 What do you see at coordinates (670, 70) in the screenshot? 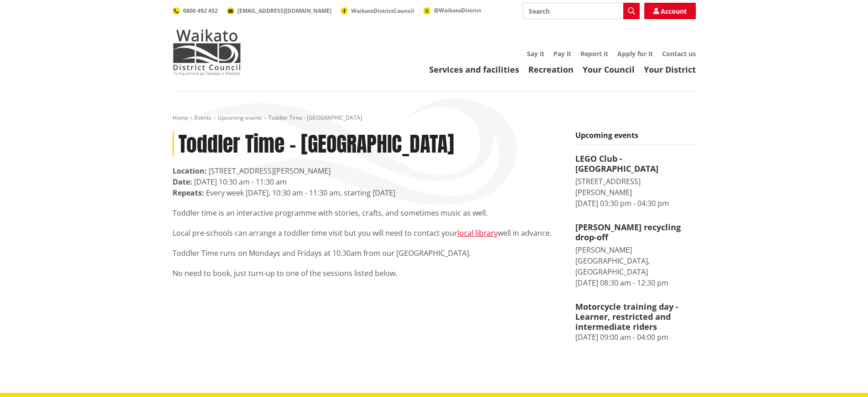
I see `a: Your District` at bounding box center [670, 70].